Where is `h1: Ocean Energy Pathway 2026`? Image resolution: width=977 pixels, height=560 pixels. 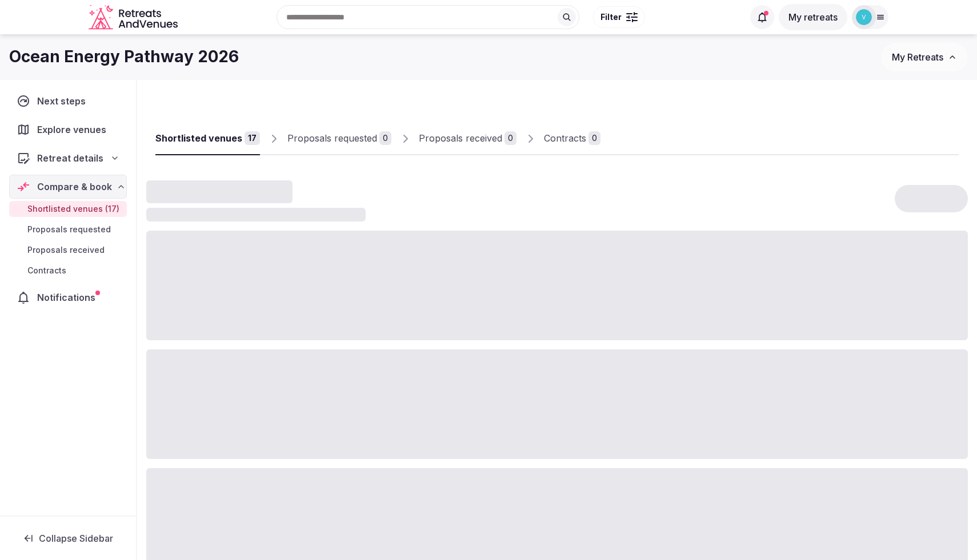
h1: Ocean Energy Pathway 2026 is located at coordinates (124, 56).